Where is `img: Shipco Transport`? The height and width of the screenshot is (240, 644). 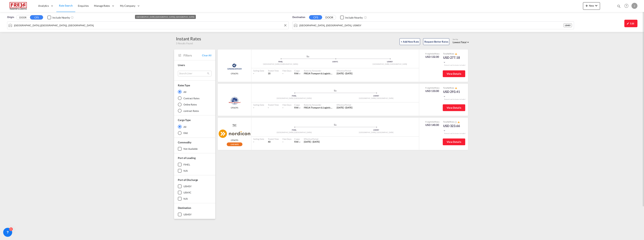
img: Shipco Transport is located at coordinates (234, 101).